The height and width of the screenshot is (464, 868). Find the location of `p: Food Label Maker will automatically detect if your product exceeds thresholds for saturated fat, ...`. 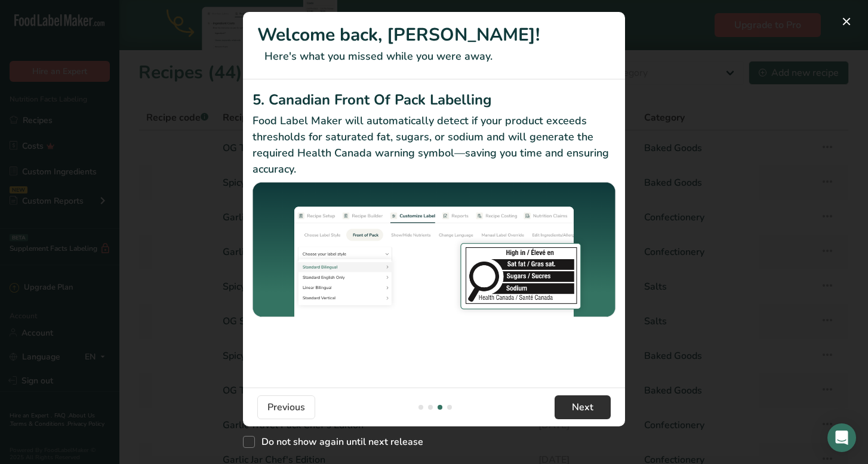

p: Food Label Maker will automatically detect if your product exceeds thresholds for saturated fat, ... is located at coordinates (434, 145).